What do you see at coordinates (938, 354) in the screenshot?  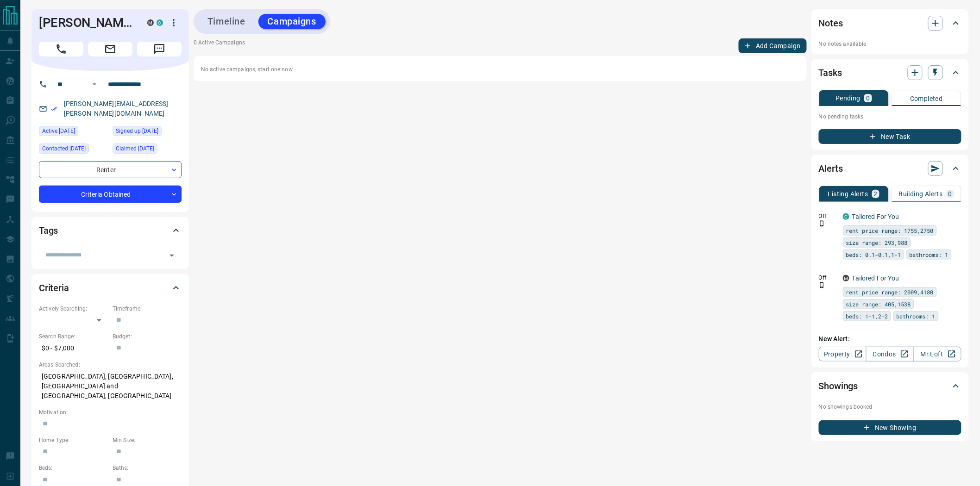 I see `a: Mr.Loft` at bounding box center [938, 354].